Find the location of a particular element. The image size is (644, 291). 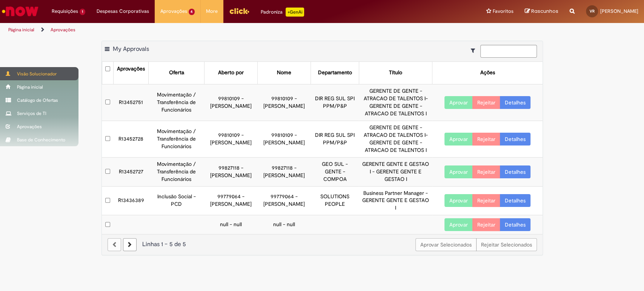

div: Departamento is located at coordinates (335, 73).